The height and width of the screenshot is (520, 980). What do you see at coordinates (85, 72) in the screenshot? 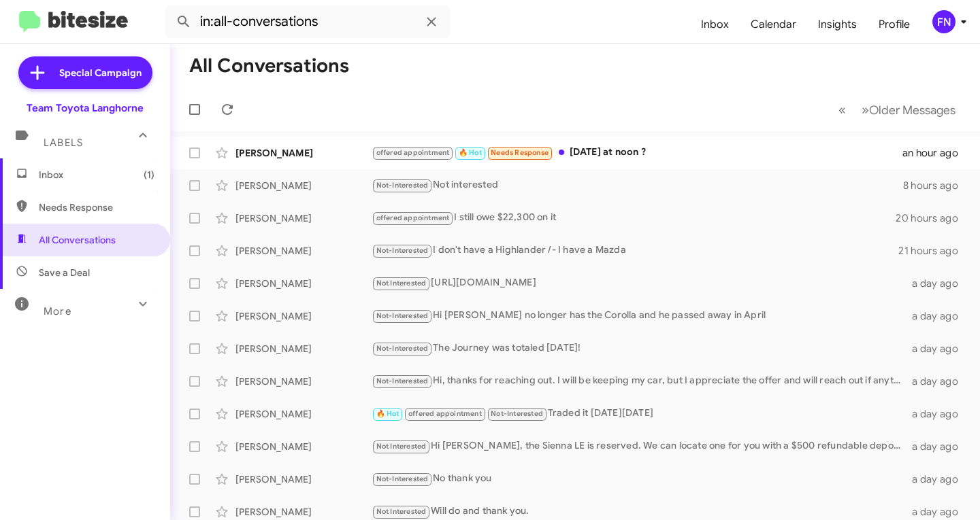
I see `a: Special Campaign` at bounding box center [85, 72].